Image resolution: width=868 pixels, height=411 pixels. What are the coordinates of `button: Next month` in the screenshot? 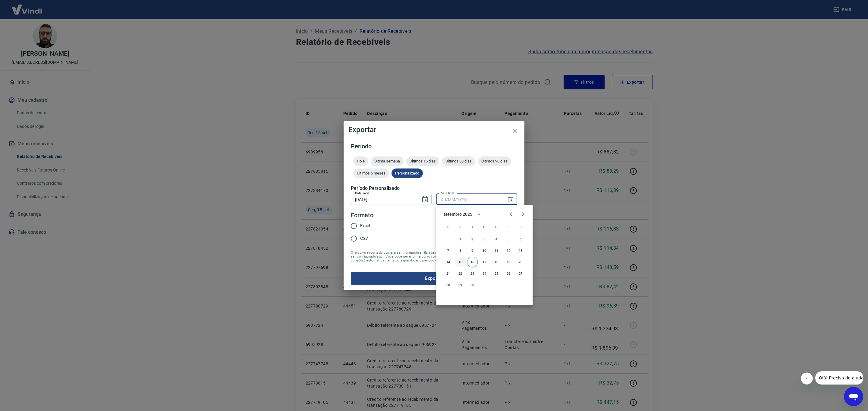 It's located at (523, 215).